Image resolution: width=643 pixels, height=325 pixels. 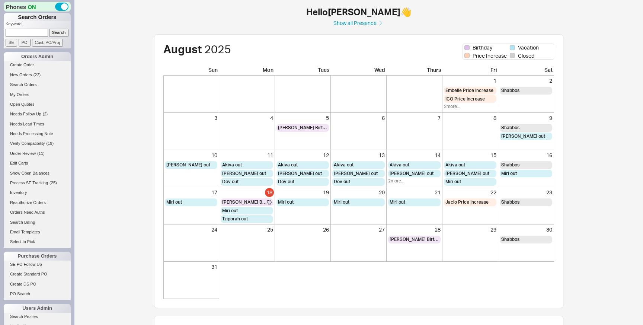 What do you see at coordinates (247, 230) in the screenshot?
I see `div: 25` at bounding box center [247, 230].